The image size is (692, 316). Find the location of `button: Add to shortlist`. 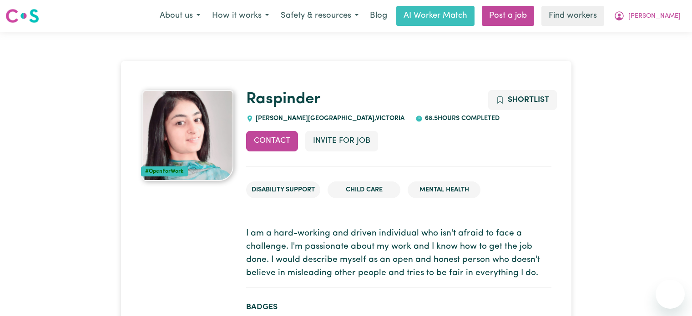

button: Add to shortlist is located at coordinates (522, 100).